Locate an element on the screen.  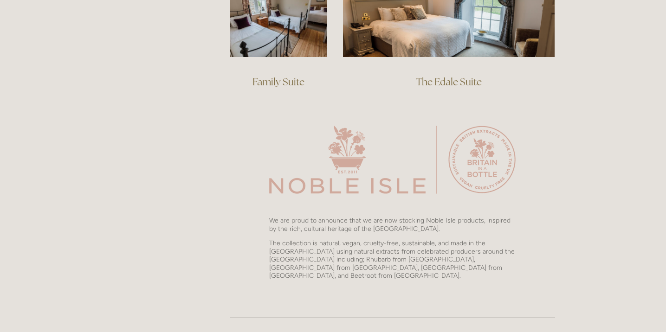
a: The Edale Suite is located at coordinates (449, 82).